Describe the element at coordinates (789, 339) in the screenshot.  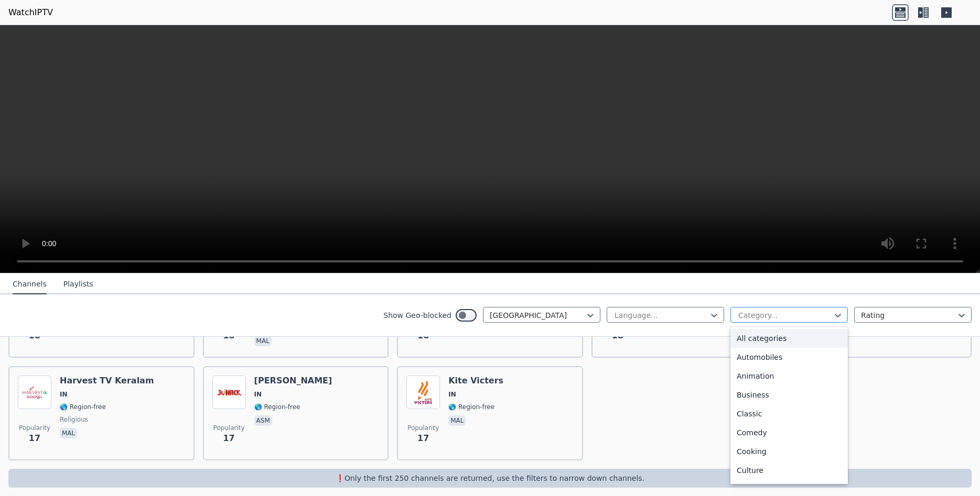
I see `div: All categories` at that location.